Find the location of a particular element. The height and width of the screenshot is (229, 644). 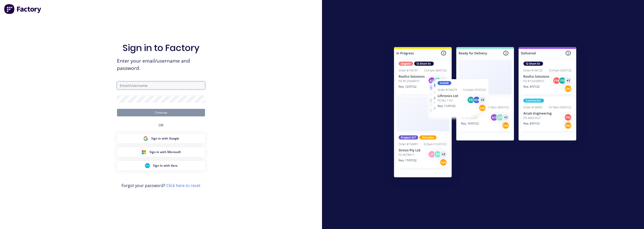

div: OR is located at coordinates (161, 125).